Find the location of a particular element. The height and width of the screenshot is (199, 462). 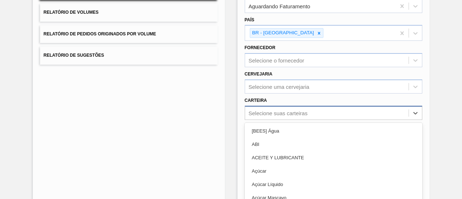

font: País is located at coordinates (249, 20).